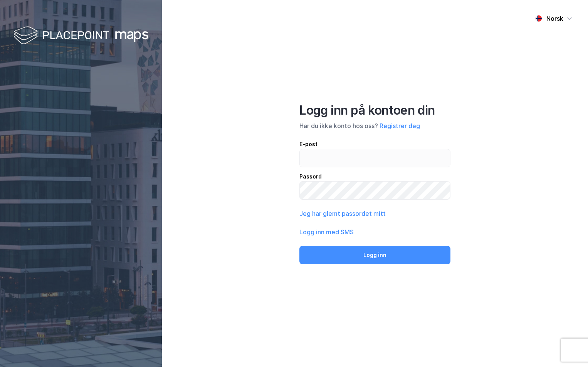 This screenshot has width=588, height=367. I want to click on button: Logg inn, so click(375, 255).